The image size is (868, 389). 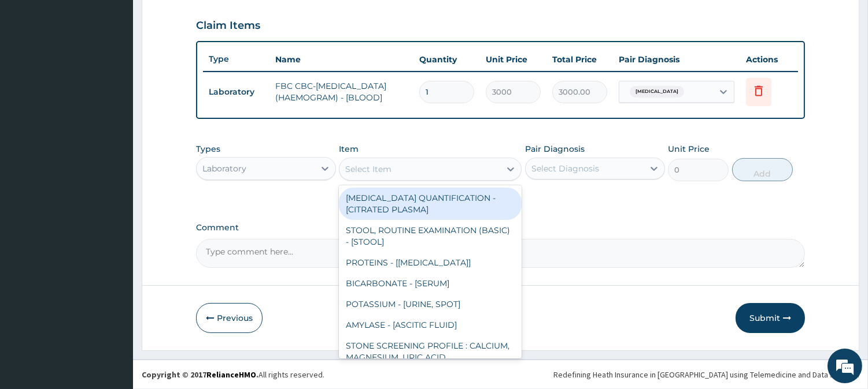 What do you see at coordinates (446, 59) in the screenshot?
I see `th: Quantity` at bounding box center [446, 59].